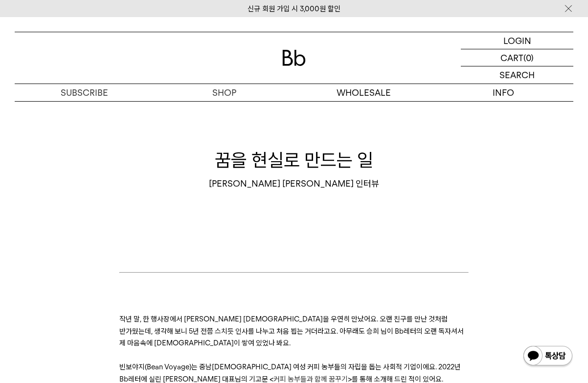 The width and height of the screenshot is (588, 383). What do you see at coordinates (294, 9) in the screenshot?
I see `a: 신규 회원 가입 시 3,000원 할인` at bounding box center [294, 9].